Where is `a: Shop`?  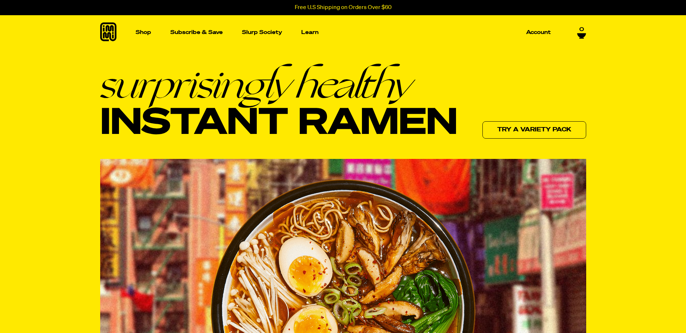 a: Shop is located at coordinates (143, 32).